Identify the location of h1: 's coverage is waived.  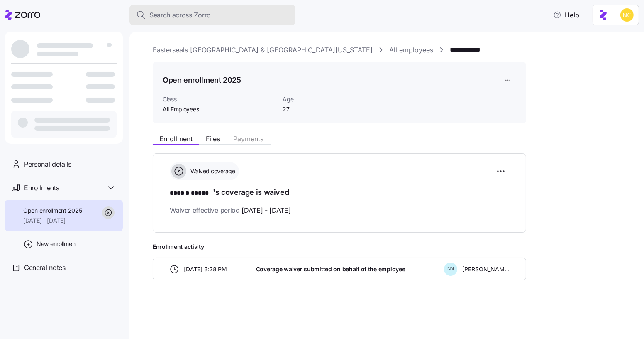
(339, 193).